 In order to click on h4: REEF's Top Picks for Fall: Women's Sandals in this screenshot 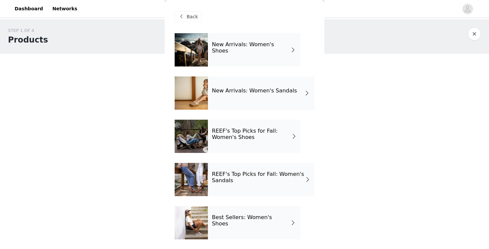, I will do `click(258, 177)`.